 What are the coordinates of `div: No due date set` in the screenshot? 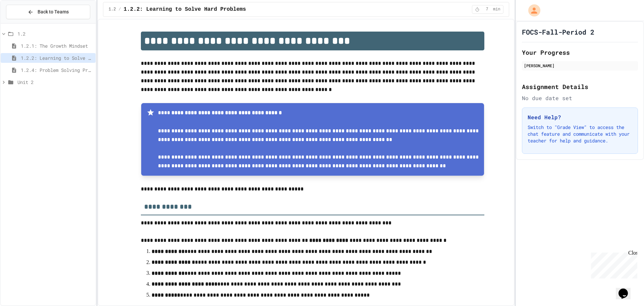 It's located at (581, 98).